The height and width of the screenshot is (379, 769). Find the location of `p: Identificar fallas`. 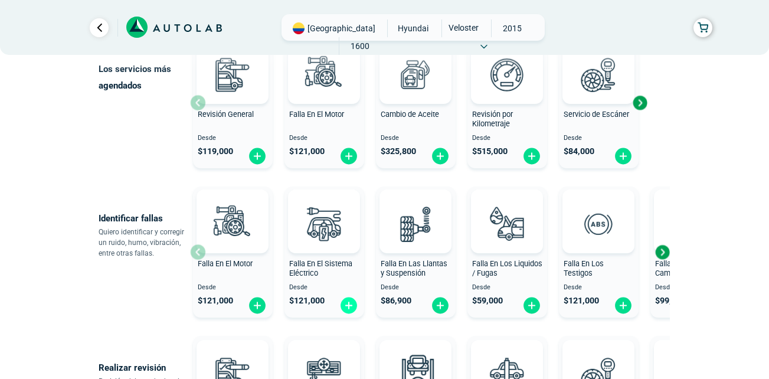

p: Identificar fallas is located at coordinates (144, 218).